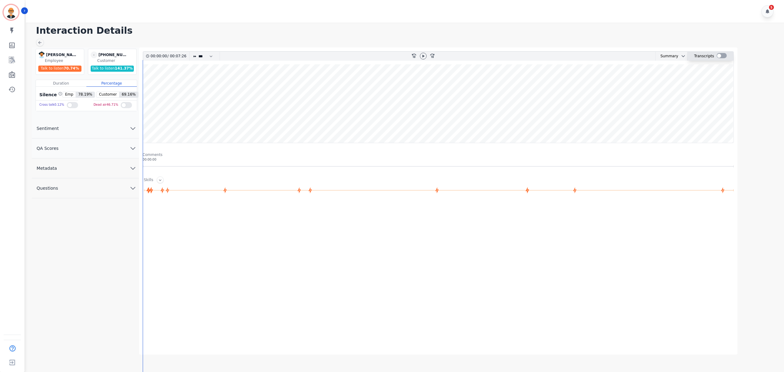 This screenshot has height=372, width=784. I want to click on span: 78.19 %, so click(85, 95).